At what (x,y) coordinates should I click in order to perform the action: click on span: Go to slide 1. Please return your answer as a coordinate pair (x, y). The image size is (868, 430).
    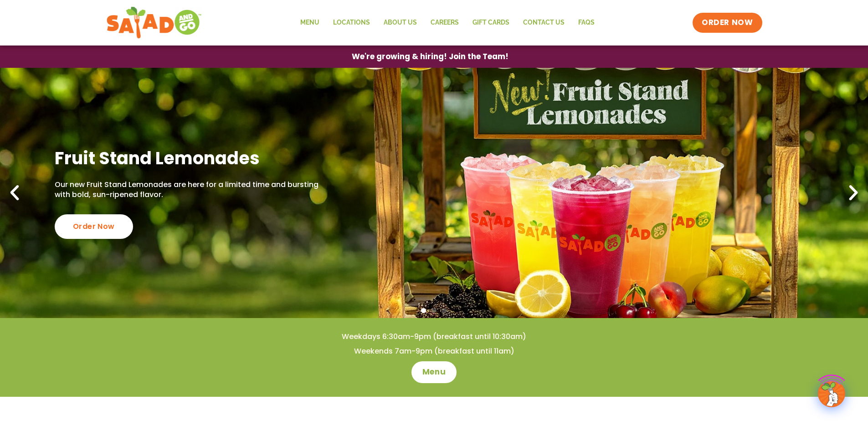
    Looking at the image, I should click on (423, 310).